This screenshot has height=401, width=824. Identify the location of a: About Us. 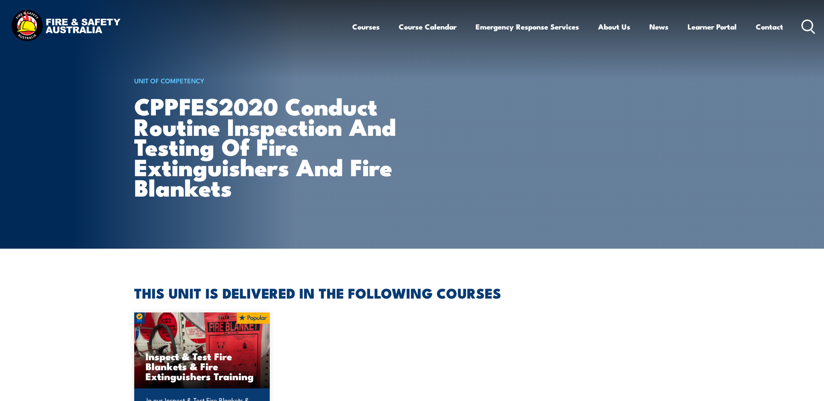
(614, 26).